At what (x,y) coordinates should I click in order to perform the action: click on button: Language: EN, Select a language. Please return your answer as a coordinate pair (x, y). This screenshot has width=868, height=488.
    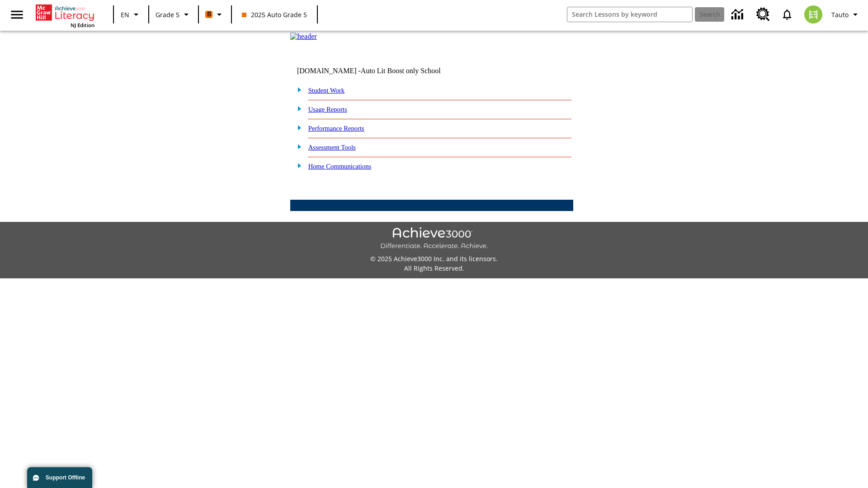
    Looking at the image, I should click on (131, 14).